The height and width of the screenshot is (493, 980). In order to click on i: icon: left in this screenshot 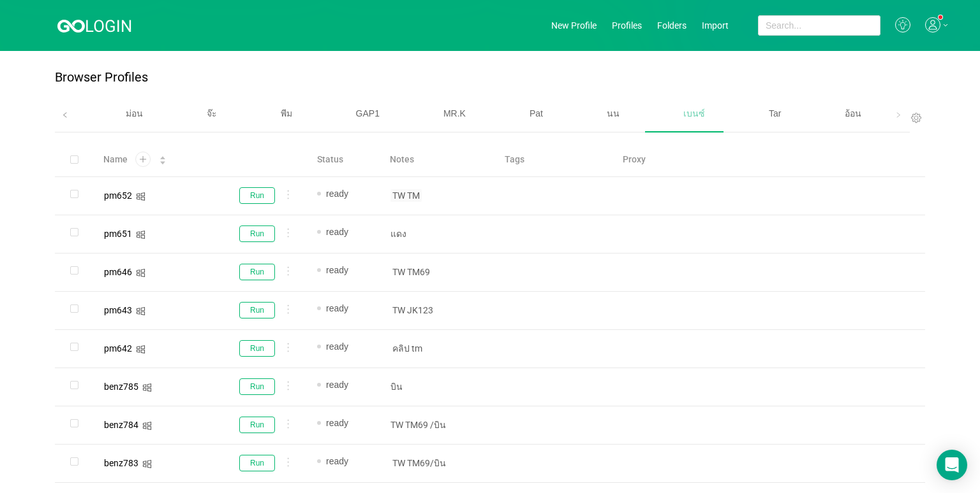, I will do `click(65, 116)`.